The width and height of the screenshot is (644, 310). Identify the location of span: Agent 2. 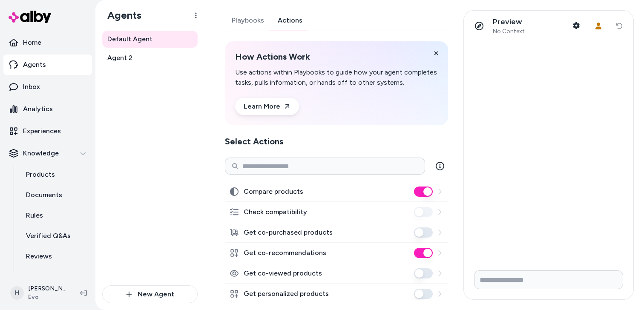
(120, 58).